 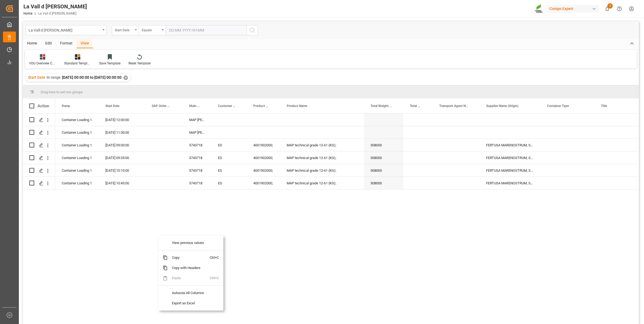 What do you see at coordinates (261, 106) in the screenshot?
I see `span: Product Number` at bounding box center [261, 106].